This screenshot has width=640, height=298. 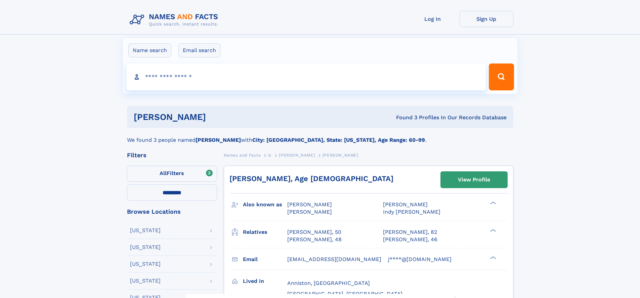 I want to click on h3: Also known as, so click(x=265, y=205).